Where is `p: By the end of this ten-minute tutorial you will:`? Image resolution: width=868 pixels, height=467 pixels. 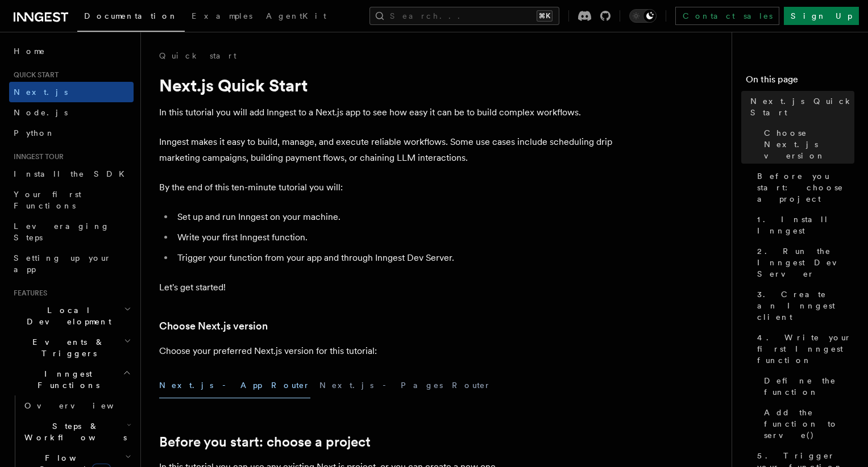
p: By the end of this ten-minute tutorial you will: is located at coordinates (386, 187).